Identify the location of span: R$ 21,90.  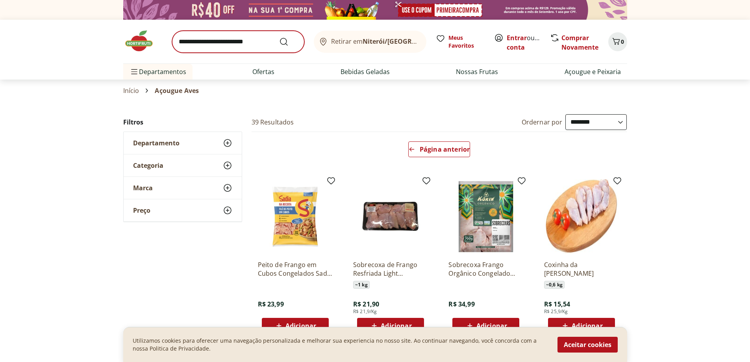
(366, 304).